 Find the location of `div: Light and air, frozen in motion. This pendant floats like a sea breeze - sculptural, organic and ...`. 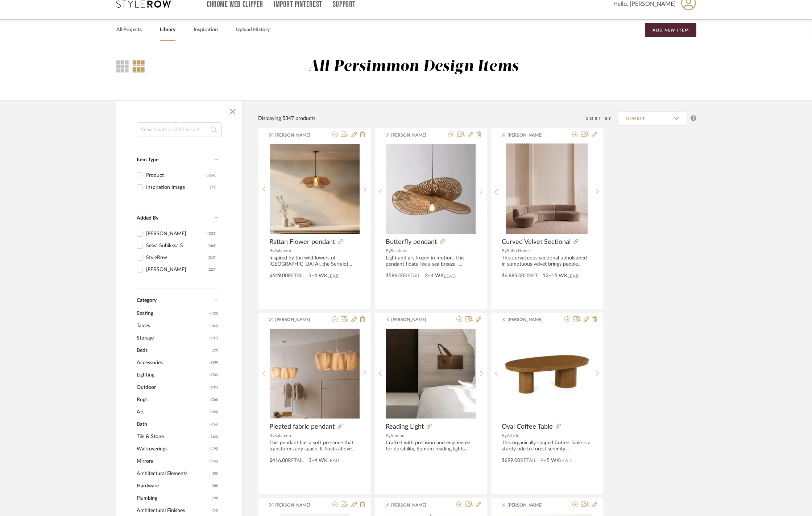

div: Light and air, frozen in motion. This pendant floats like a sea breeze - sculptural, organic and ... is located at coordinates (430, 261).